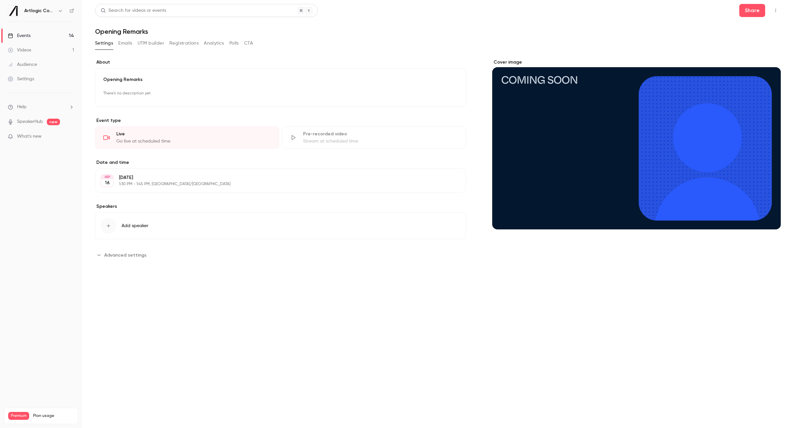 The image size is (794, 428). Describe the element at coordinates (194, 134) in the screenshot. I see `div: Live` at that location.